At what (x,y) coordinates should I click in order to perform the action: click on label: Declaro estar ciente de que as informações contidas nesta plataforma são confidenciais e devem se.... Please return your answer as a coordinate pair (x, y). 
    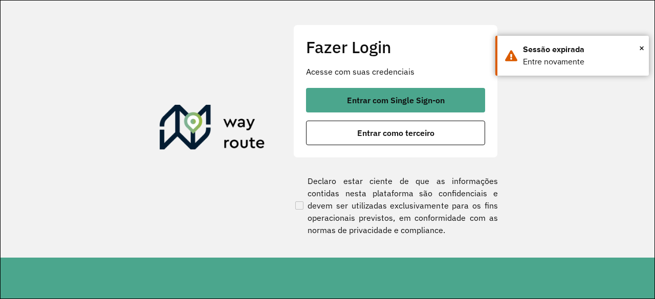
    Looking at the image, I should click on (396, 206).